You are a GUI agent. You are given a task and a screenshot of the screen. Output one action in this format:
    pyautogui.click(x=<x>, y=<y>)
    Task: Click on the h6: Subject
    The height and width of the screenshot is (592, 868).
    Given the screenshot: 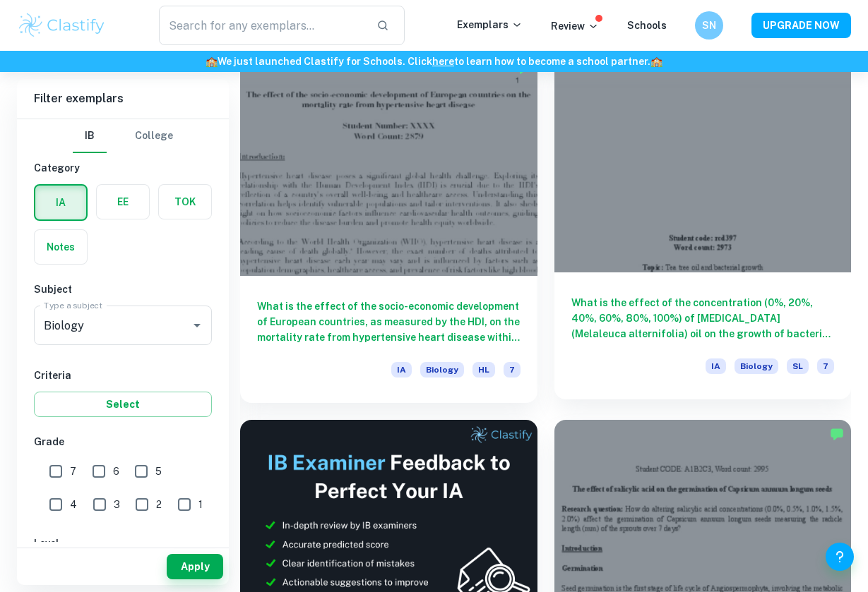 What is the action you would take?
    pyautogui.click(x=123, y=289)
    